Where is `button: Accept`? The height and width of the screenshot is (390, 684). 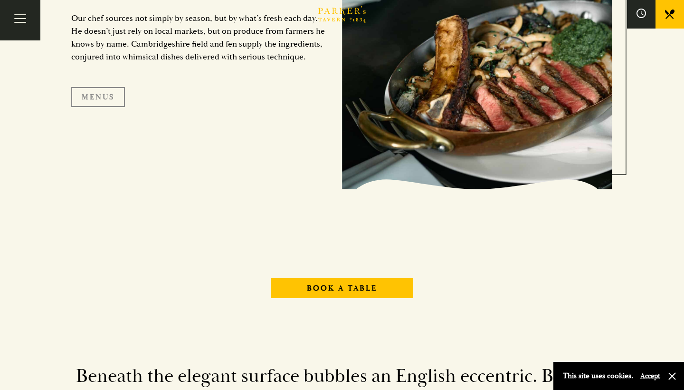
button: Accept is located at coordinates (651, 375).